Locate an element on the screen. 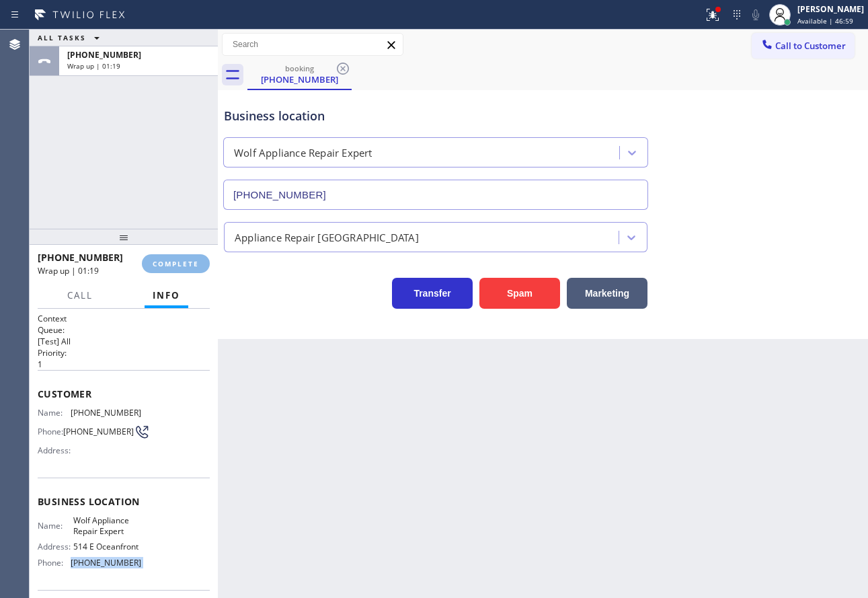 The image size is (868, 598). span: Info is located at coordinates (166, 295).